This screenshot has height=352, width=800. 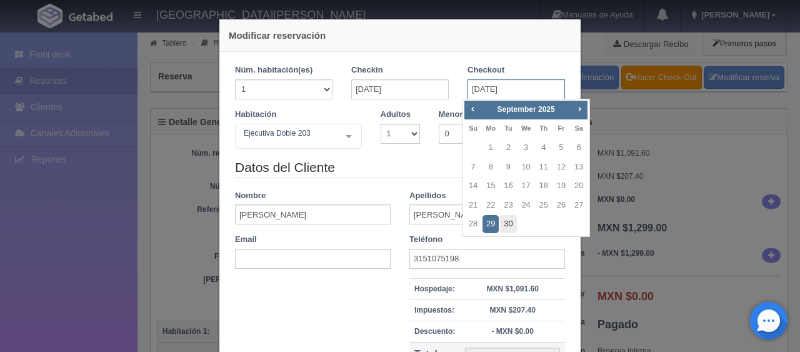 I want to click on a: 14, so click(x=473, y=186).